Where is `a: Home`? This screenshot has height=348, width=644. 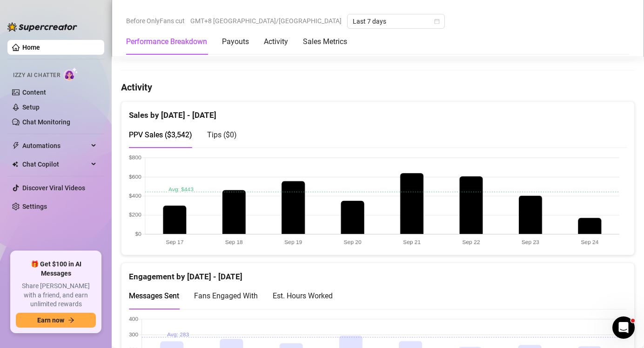 a: Home is located at coordinates (31, 47).